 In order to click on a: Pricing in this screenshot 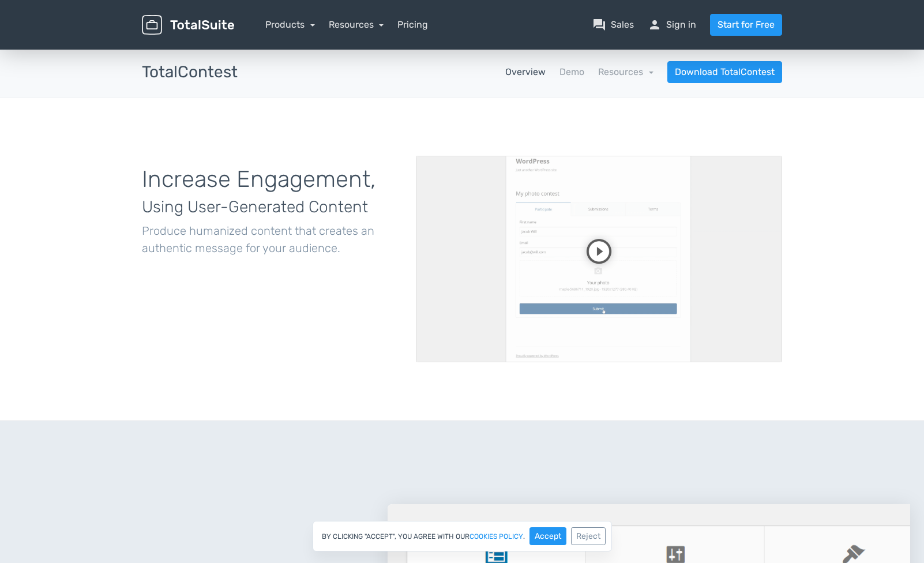, I will do `click(412, 24)`.